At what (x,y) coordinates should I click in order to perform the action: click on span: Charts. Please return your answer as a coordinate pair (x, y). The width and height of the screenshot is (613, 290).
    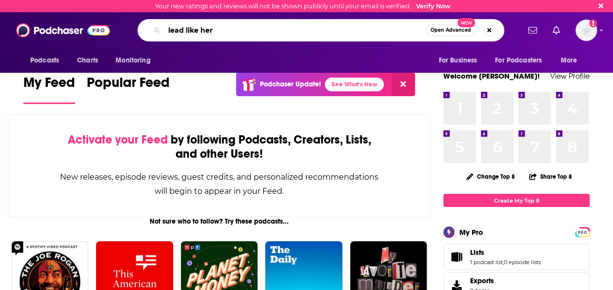
    Looking at the image, I should click on (87, 60).